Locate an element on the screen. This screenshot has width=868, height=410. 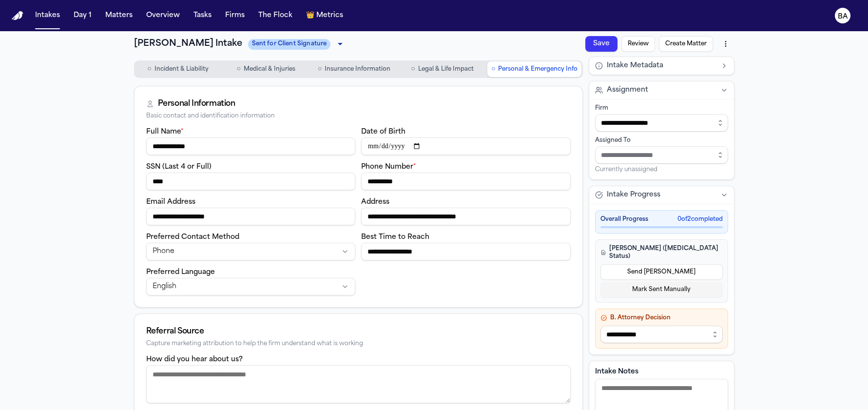
button: Intakes is located at coordinates (47, 15).